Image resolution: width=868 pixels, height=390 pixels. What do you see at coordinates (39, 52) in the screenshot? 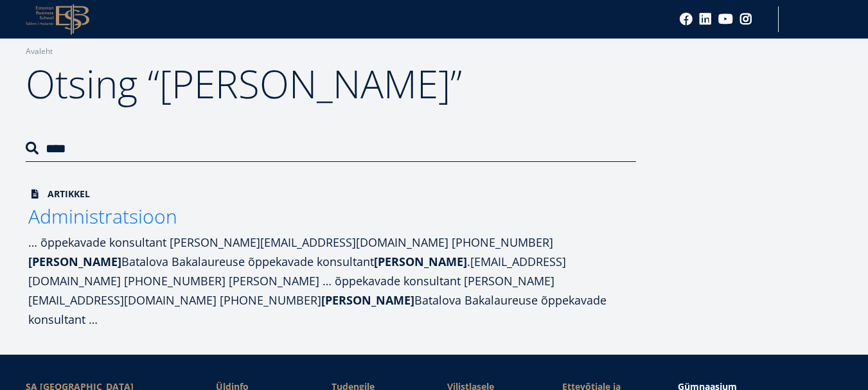
I see `a: Avaleht` at bounding box center [39, 52].